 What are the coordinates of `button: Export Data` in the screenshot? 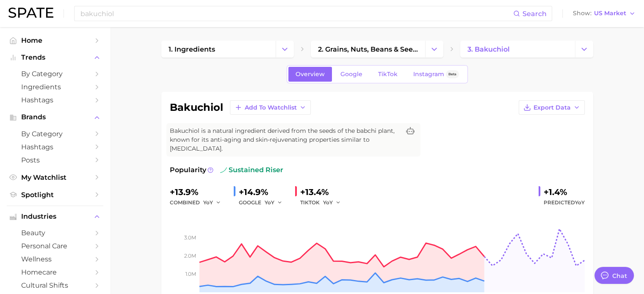 It's located at (552, 108).